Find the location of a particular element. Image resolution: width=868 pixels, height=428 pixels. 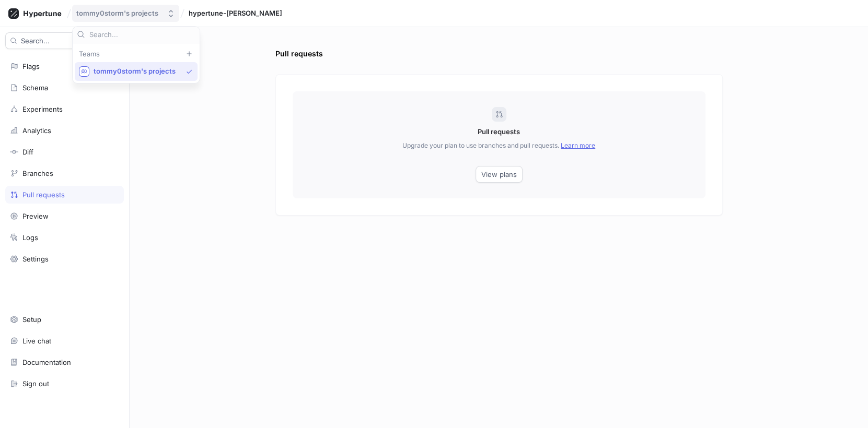

button: tommy0storm's projects is located at coordinates (125, 13).